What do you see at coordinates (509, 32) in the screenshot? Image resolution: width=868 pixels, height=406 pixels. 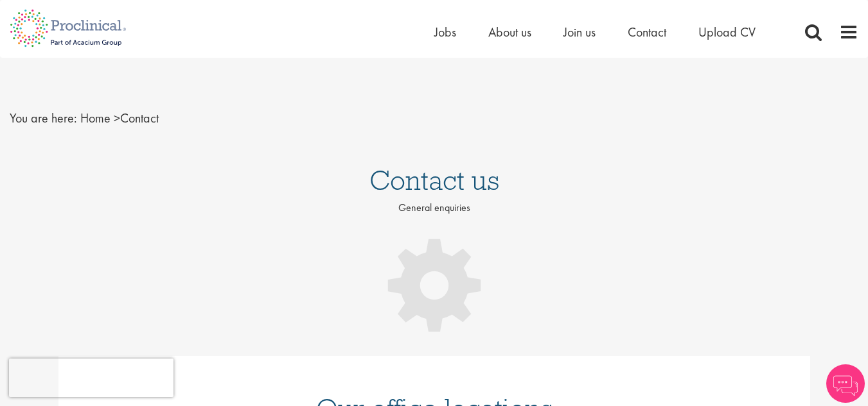 I see `span: About us` at bounding box center [509, 32].